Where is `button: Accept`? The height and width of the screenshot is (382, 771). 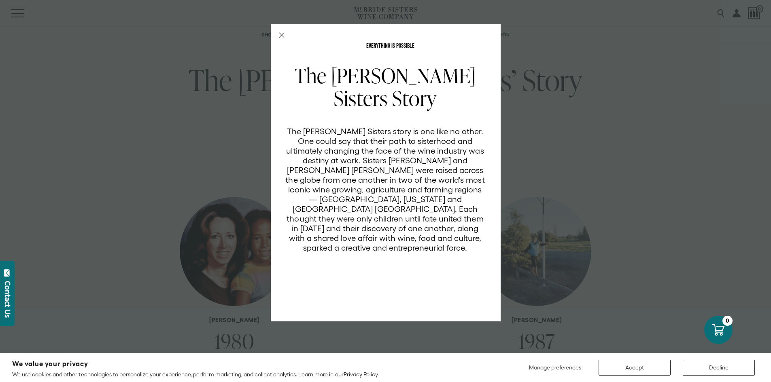 button: Accept is located at coordinates (635, 368).